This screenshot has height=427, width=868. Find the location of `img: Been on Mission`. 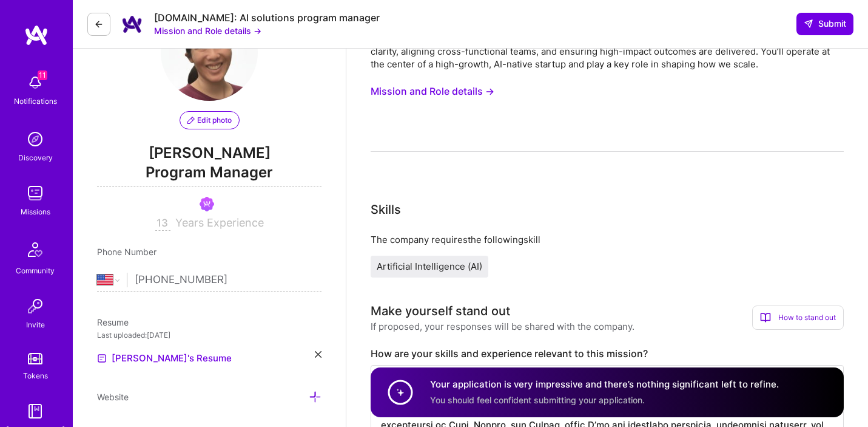

img: Been on Mission is located at coordinates (207, 204).